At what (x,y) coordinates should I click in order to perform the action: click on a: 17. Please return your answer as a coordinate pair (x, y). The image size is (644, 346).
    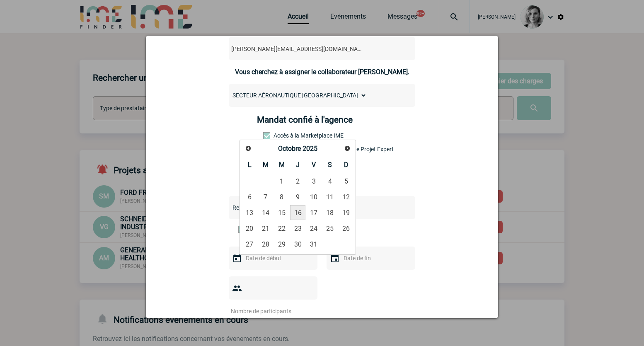
    Looking at the image, I should click on (314, 212).